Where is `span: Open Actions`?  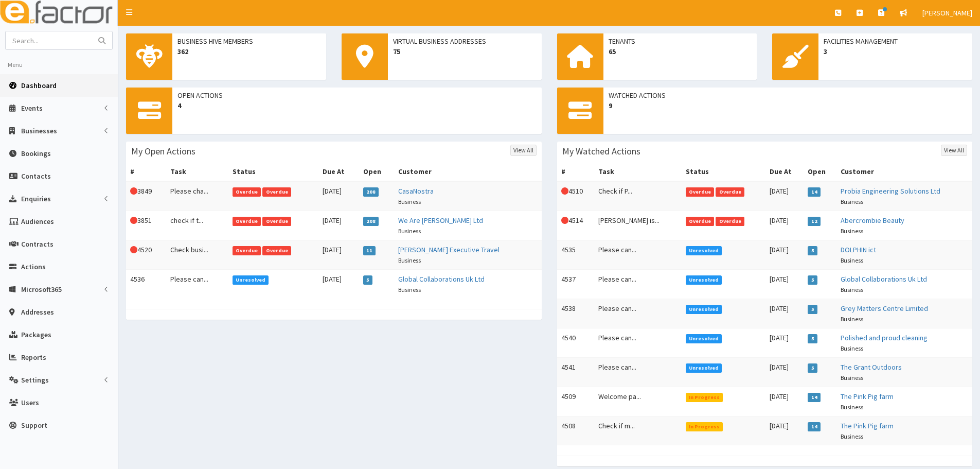 span: Open Actions is located at coordinates (357, 95).